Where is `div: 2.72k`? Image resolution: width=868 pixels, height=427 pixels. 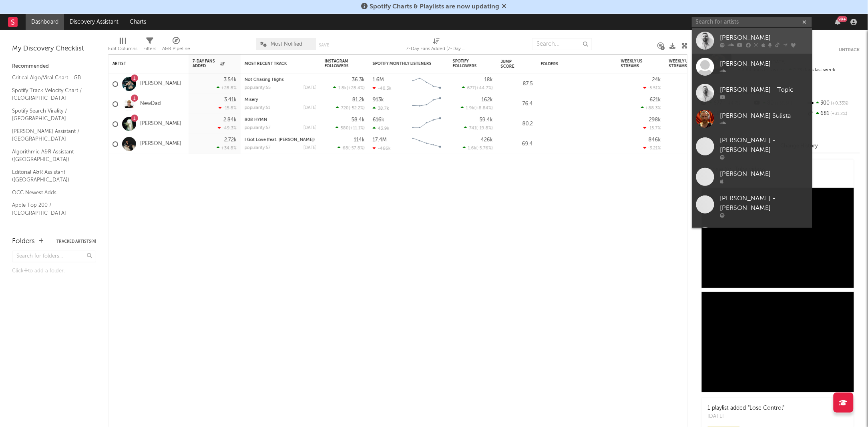 div: 2.72k is located at coordinates (230, 140).